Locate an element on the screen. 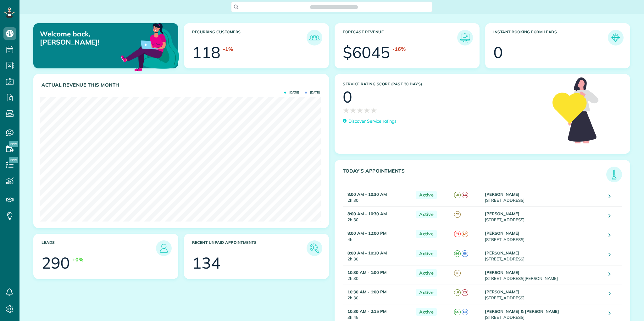 The image size is (644, 321). div: 134 is located at coordinates (206, 263).